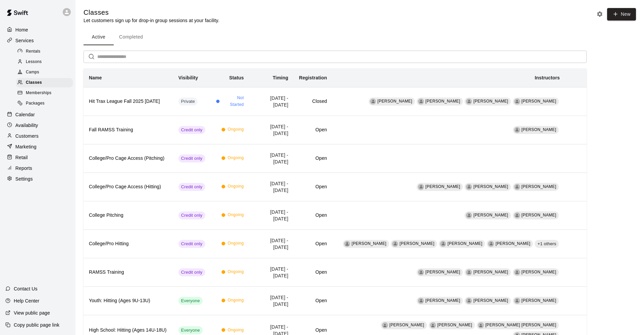 The image size is (644, 335). Describe the element at coordinates (45, 103) in the screenshot. I see `div: Packages` at that location.